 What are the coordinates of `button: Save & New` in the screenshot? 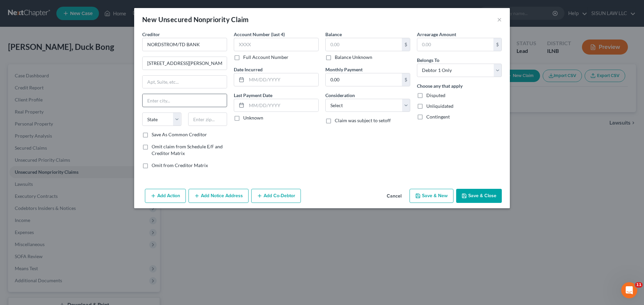 It's located at (431, 196).